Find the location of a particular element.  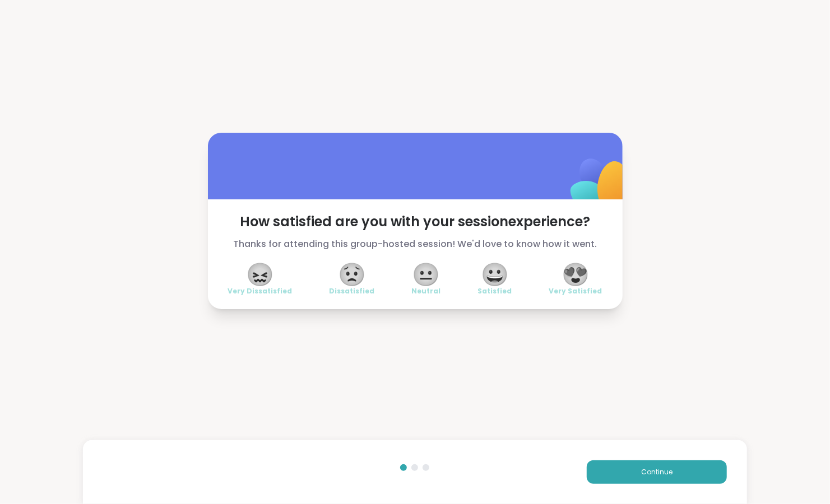

span: Neutral is located at coordinates (426, 292).